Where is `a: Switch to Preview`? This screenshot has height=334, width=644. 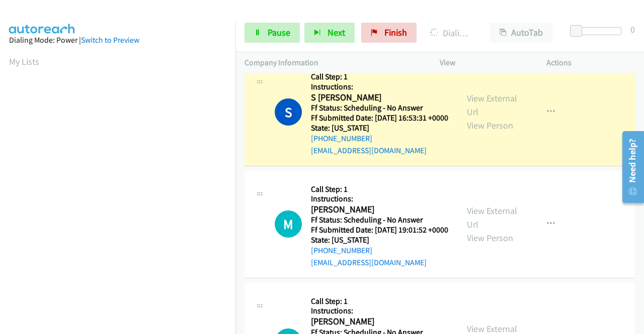 a: Switch to Preview is located at coordinates (110, 40).